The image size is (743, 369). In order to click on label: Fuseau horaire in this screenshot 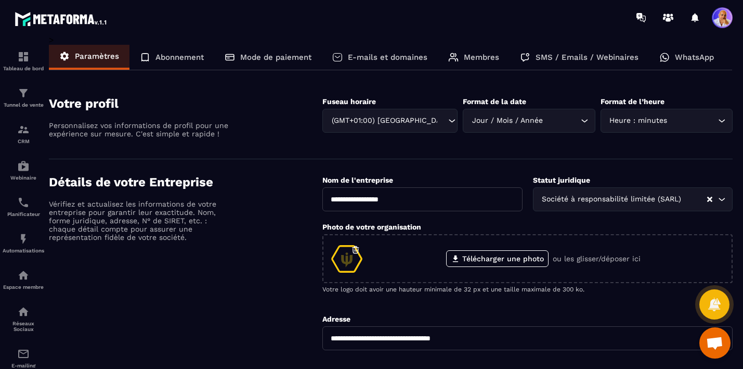, I will do `click(349, 101)`.